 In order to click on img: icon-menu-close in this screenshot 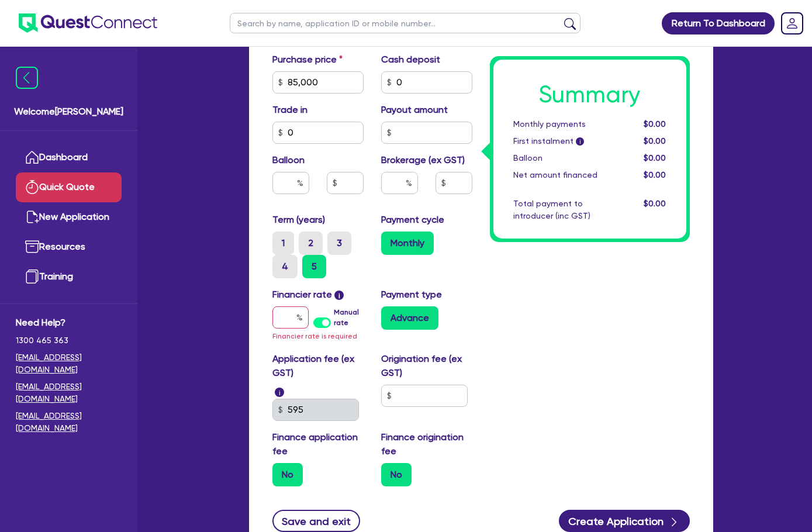, I will do `click(27, 78)`.